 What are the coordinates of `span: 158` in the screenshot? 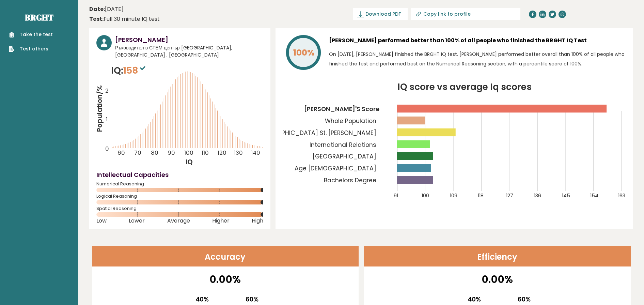 It's located at (135, 70).